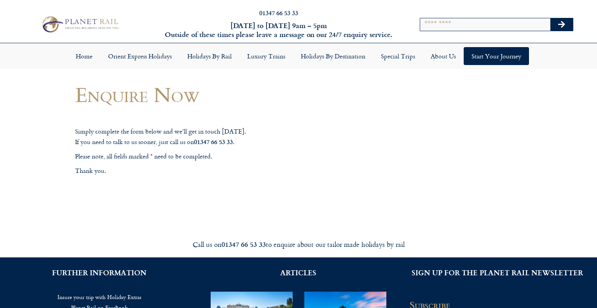 The image size is (597, 308). Describe the element at coordinates (498, 272) in the screenshot. I see `h2: SIGN UP FOR THE PLANET RAIL NEWSLETTER` at that location.